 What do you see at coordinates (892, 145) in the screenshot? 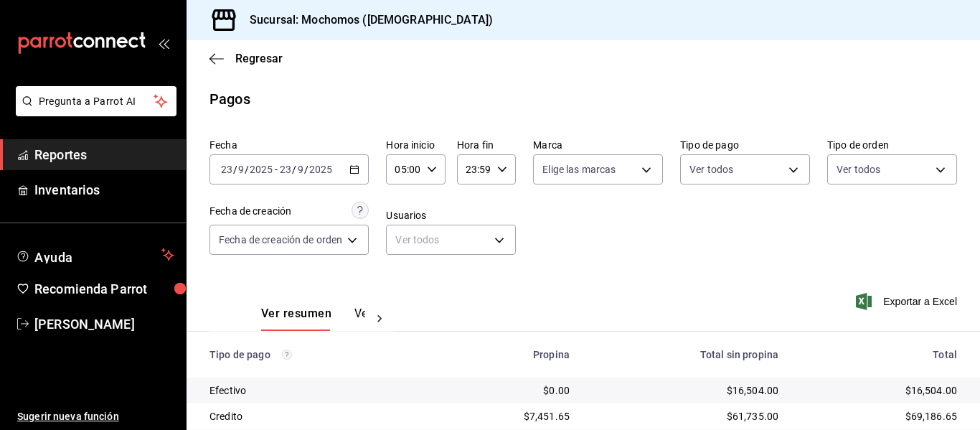
I see `label: Tipo de orden` at bounding box center [892, 145].